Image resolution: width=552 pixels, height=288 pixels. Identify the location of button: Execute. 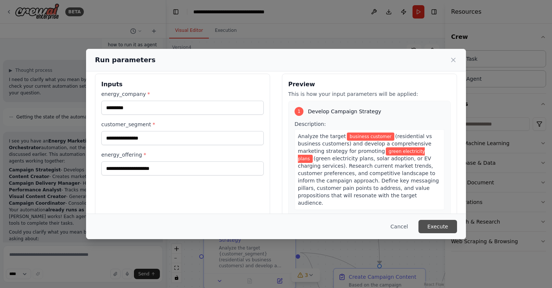
(438, 227).